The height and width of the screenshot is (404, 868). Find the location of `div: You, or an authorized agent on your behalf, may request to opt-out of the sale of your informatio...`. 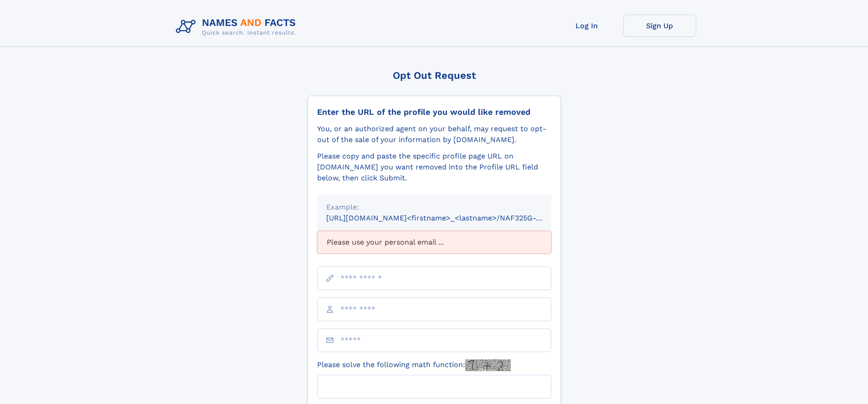

div: You, or an authorized agent on your behalf, may request to opt-out of the sale of your informatio... is located at coordinates (434, 134).